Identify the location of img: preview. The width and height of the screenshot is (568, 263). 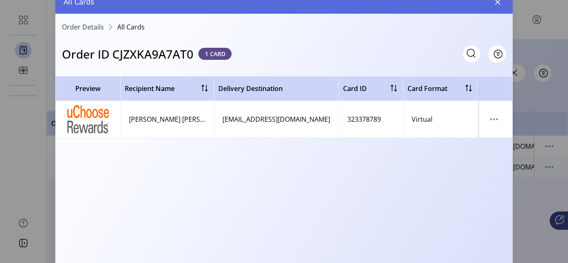
(88, 119).